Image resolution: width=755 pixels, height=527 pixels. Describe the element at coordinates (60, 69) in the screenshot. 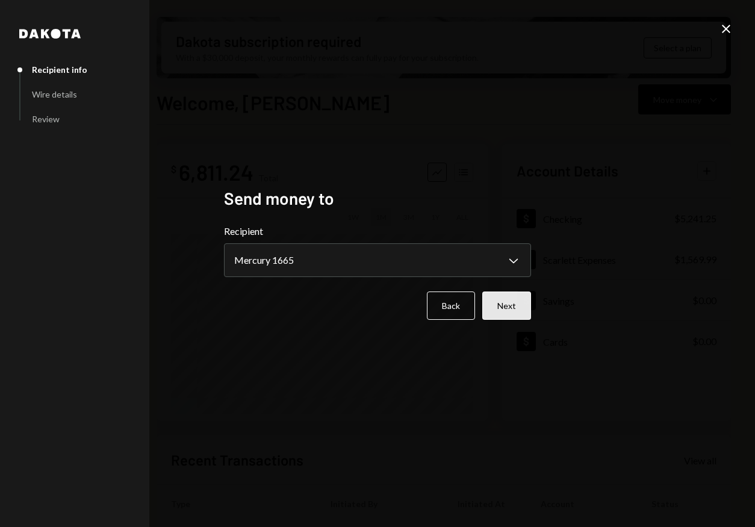

I see `div: Recipient info` at that location.